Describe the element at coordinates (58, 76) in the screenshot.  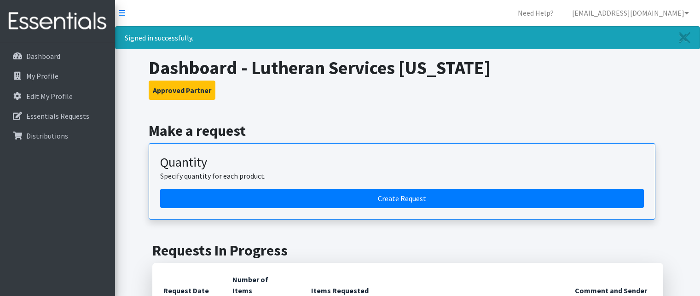
I see `a: My Profile` at that location.